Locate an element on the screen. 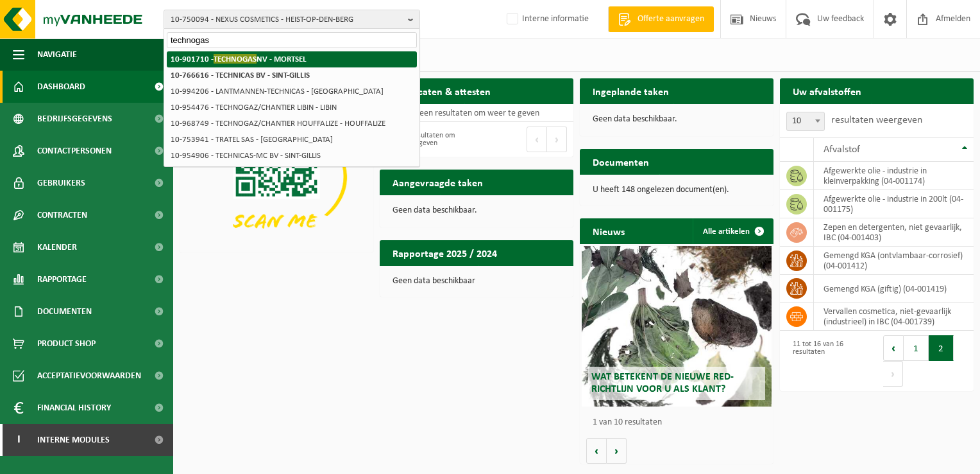  span: Rapportage is located at coordinates (62, 279).